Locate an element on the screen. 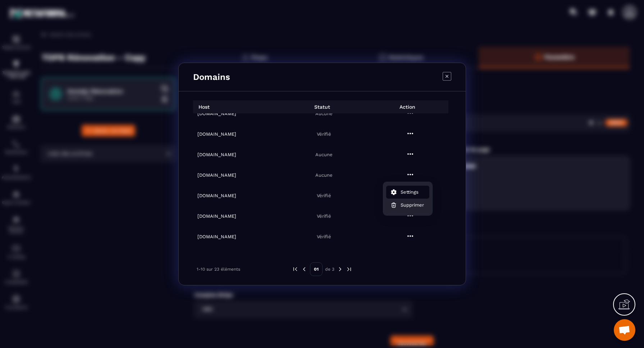 The image size is (644, 348). p: Host is located at coordinates (201, 107).